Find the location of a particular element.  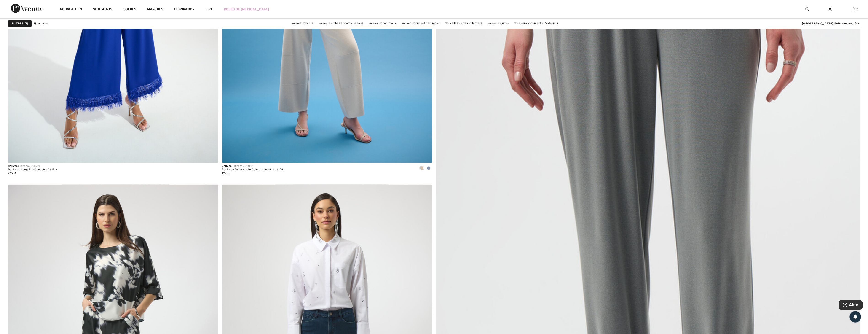

a: 1ère Avenue is located at coordinates (27, 8).